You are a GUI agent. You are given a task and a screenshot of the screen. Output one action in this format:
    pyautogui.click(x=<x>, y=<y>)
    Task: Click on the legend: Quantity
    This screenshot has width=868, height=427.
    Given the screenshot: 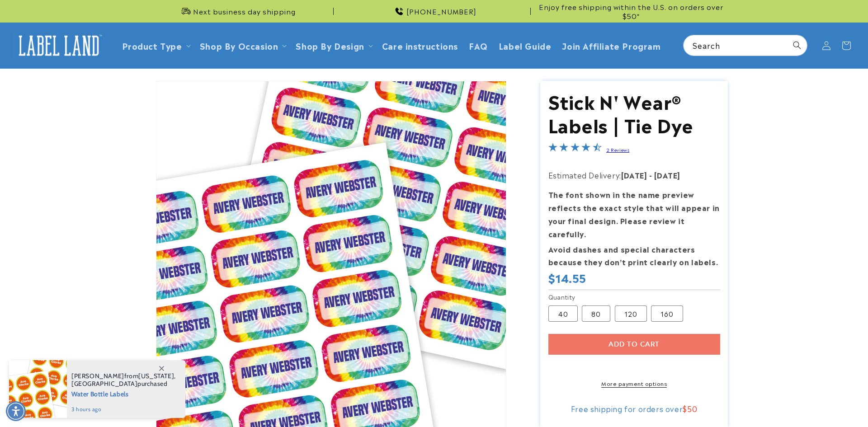 What is the action you would take?
    pyautogui.click(x=562, y=297)
    